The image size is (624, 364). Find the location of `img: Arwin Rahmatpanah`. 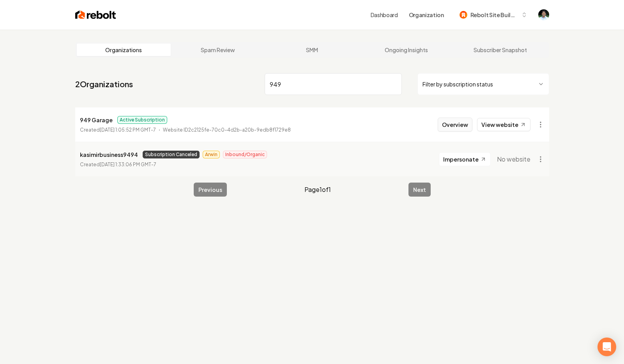

img: Arwin Rahmatpanah is located at coordinates (544, 15).